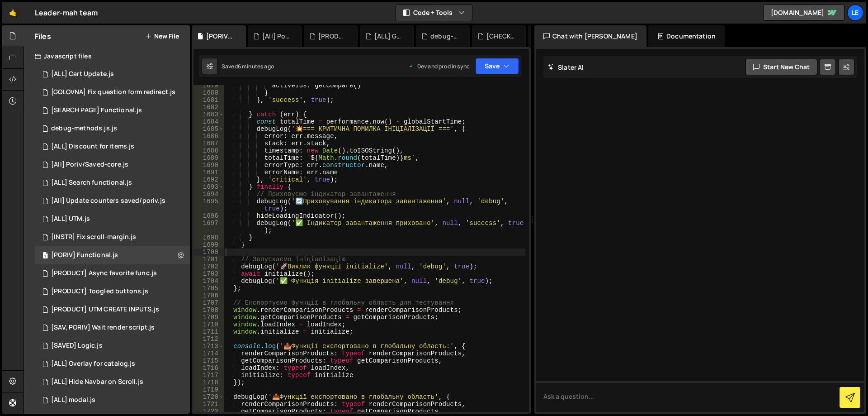 This screenshot has height=416, width=868. Describe the element at coordinates (209, 375) in the screenshot. I see `div: 1717` at that location.